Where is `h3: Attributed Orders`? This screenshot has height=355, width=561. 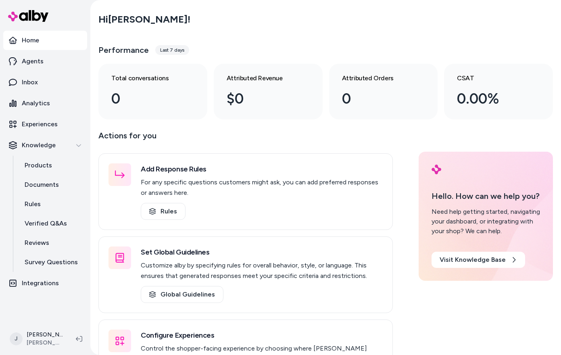
h3: Attributed Orders is located at coordinates (377, 78).